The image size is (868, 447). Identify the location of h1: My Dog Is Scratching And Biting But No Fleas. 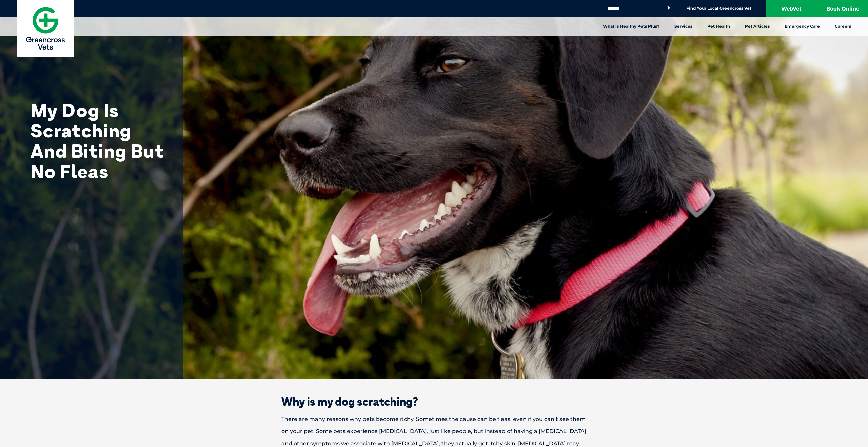
(98, 141).